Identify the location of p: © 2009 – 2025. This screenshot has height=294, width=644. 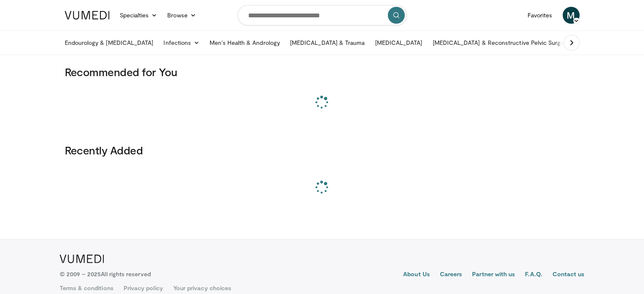
(105, 274).